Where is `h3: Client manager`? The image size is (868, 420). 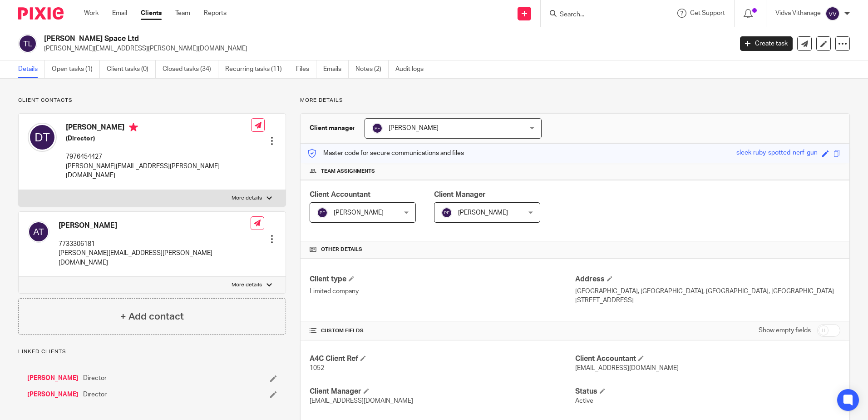 h3: Client manager is located at coordinates (332, 128).